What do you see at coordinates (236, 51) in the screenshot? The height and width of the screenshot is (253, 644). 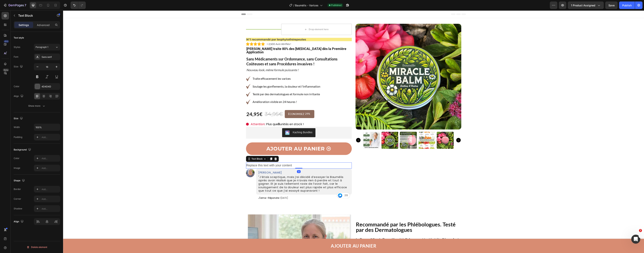 I see `p: Sans Médicaments sur Ordonnance, sans Consultations Coûteuses et sans Procédures invasives !` at bounding box center [236, 51].